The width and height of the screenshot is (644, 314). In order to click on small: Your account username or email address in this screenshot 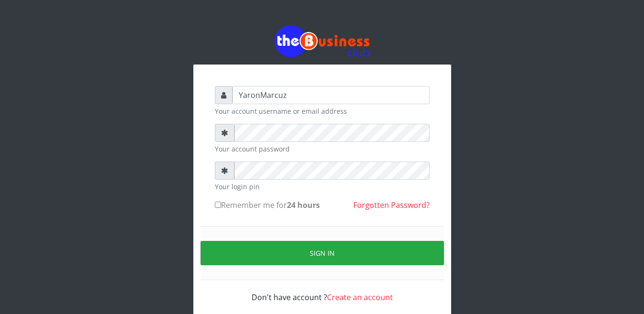, I will do `click(322, 111)`.